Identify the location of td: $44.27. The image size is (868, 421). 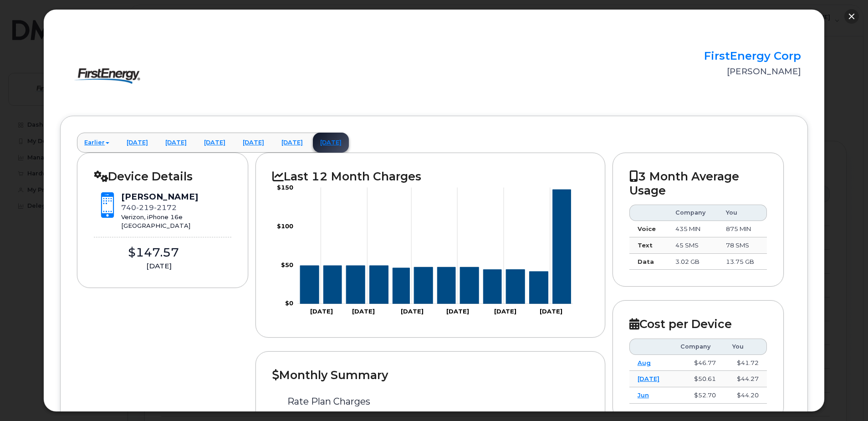
(745, 379).